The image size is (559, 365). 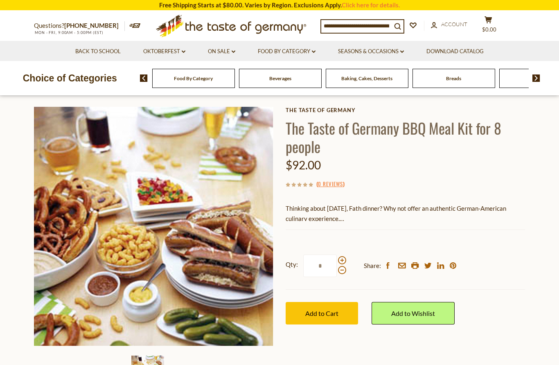 What do you see at coordinates (371, 5) in the screenshot?
I see `a: Click here for details.` at bounding box center [371, 5].